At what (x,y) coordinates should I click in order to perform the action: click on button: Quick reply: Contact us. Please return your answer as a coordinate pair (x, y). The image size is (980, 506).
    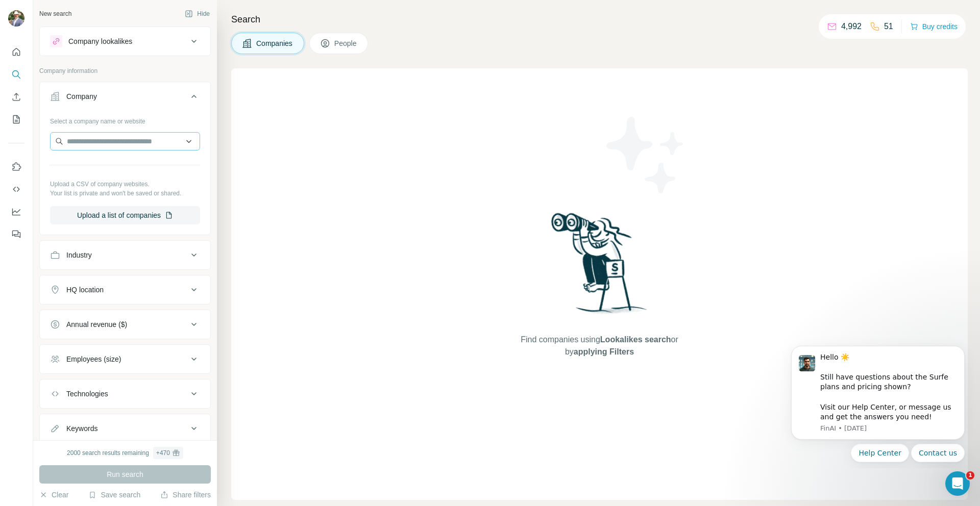
    Looking at the image, I should click on (162, 117).